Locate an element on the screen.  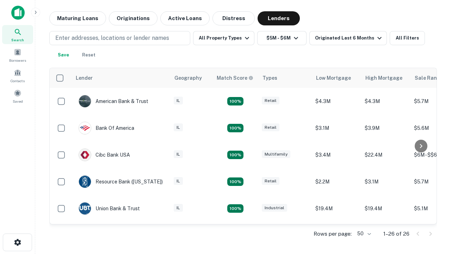
p: Enter addresses, locations or lender names is located at coordinates (112, 38).